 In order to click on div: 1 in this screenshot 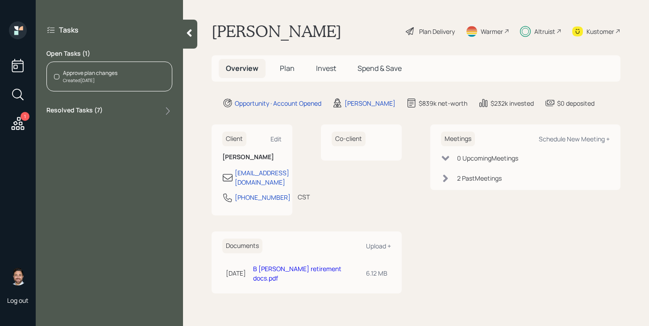, I will do `click(25, 117)`.